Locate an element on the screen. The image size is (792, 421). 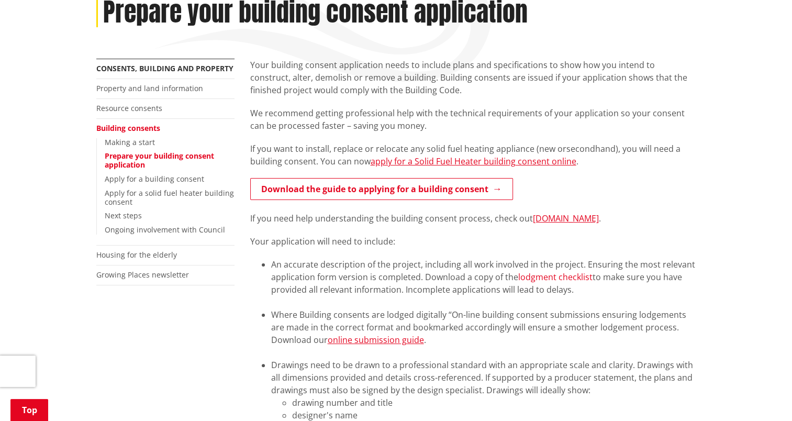
li: Where Building consents are lodged digitally “On-line building consent submissions ensuring lodge... is located at coordinates (484, 334).